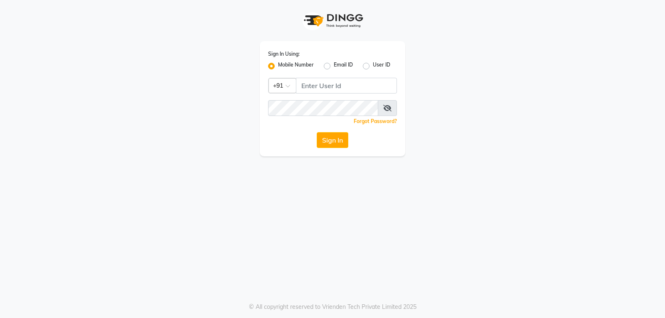 The width and height of the screenshot is (665, 318). Describe the element at coordinates (284, 54) in the screenshot. I see `label: Sign In Using:` at that location.